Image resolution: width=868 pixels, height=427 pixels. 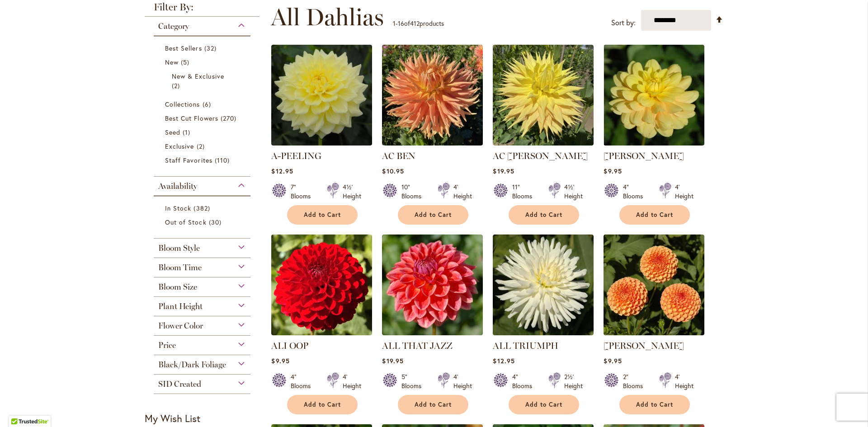 What do you see at coordinates (321, 285) in the screenshot?
I see `img: ALI OOP` at bounding box center [321, 285].